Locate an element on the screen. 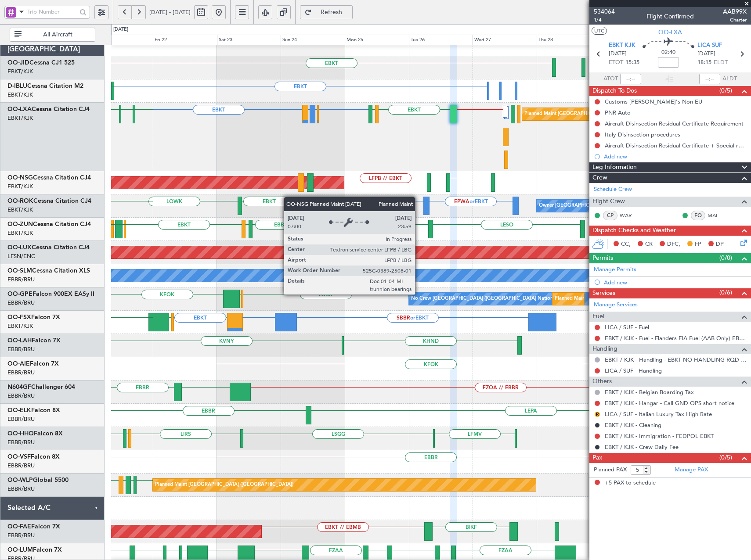 The height and width of the screenshot is (560, 751). div: Italy Disinsection procedures is located at coordinates (643, 134).